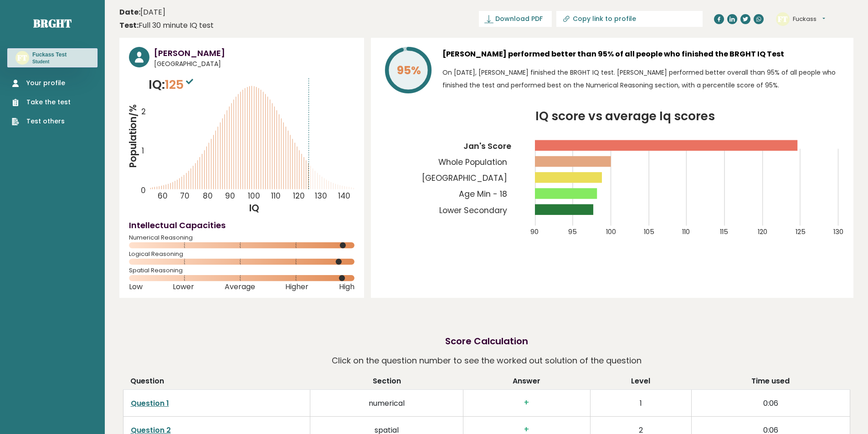 The width and height of the screenshot is (868, 434). I want to click on a: Question 1, so click(150, 404).